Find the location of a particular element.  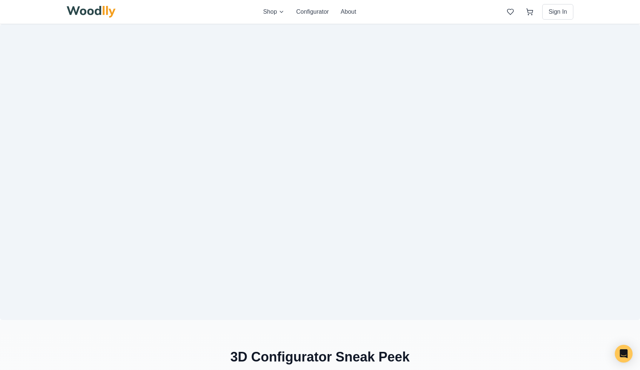

div: Open Intercom Messenger is located at coordinates (624, 354).